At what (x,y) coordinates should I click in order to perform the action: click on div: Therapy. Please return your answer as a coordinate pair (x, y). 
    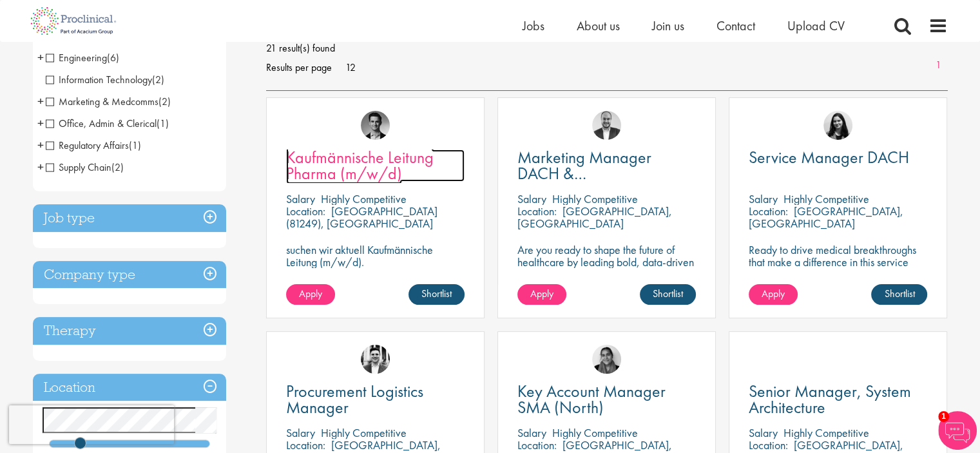
    Looking at the image, I should click on (129, 331).